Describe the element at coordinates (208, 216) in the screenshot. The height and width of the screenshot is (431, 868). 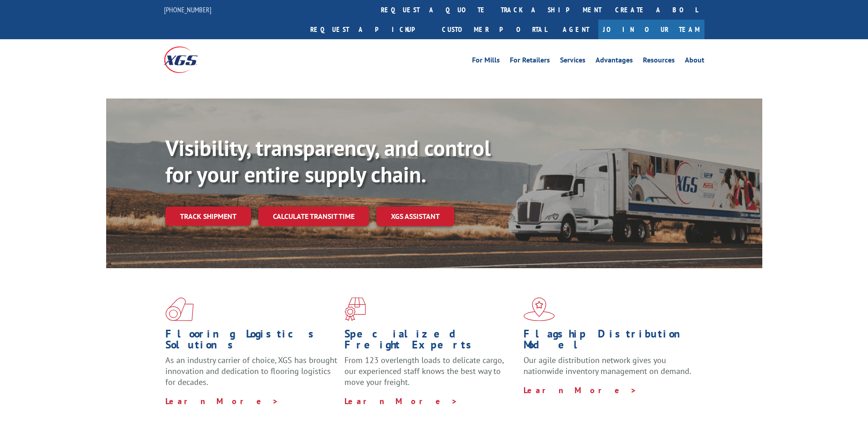
I see `a: Track shipment` at that location.